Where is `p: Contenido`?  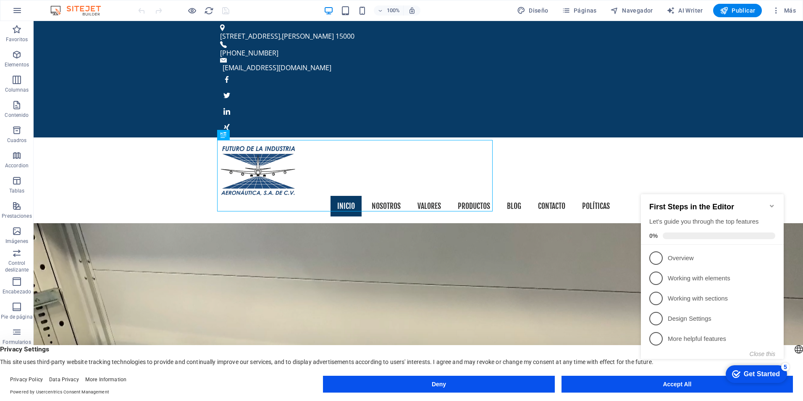
p: Contenido is located at coordinates (16, 115).